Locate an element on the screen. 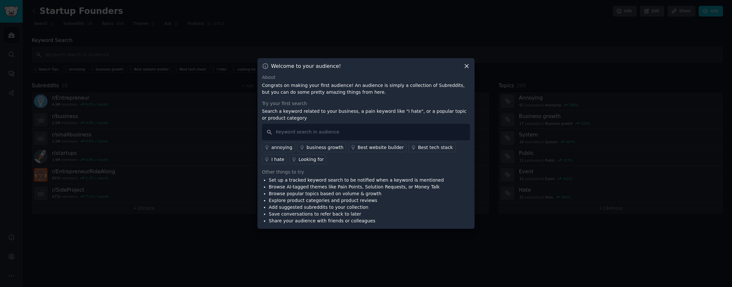 Image resolution: width=732 pixels, height=287 pixels. p: Congrats on making your first audience! An audience is simply a collection of Subreddits, but you... is located at coordinates (366, 89).